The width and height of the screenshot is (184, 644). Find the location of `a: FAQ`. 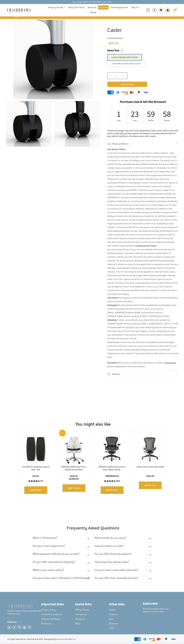

a: FAQ is located at coordinates (126, 628).